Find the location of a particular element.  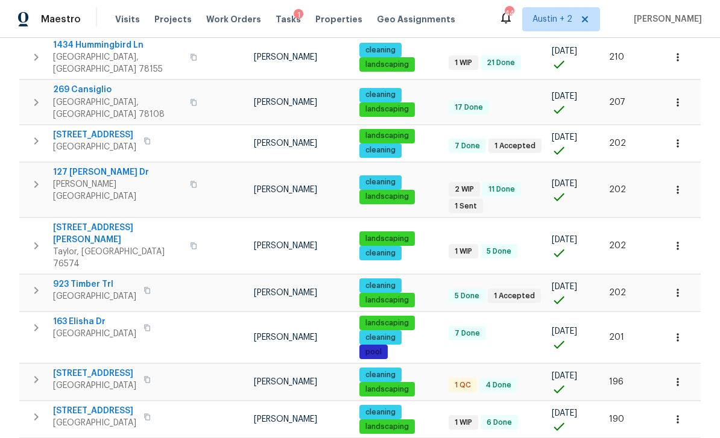

span: Visits is located at coordinates (127, 19).